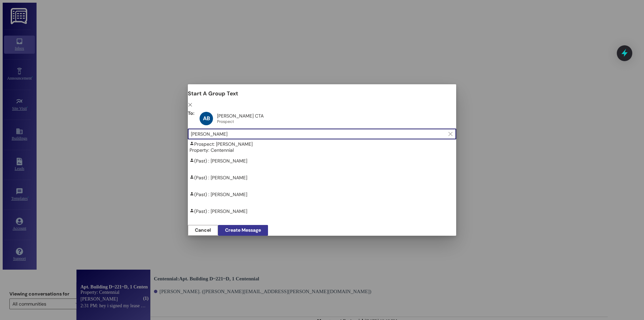 The width and height of the screenshot is (644, 320). What do you see at coordinates (318, 134) in the screenshot?
I see `input: Search for any contact or apartment` at bounding box center [318, 134].